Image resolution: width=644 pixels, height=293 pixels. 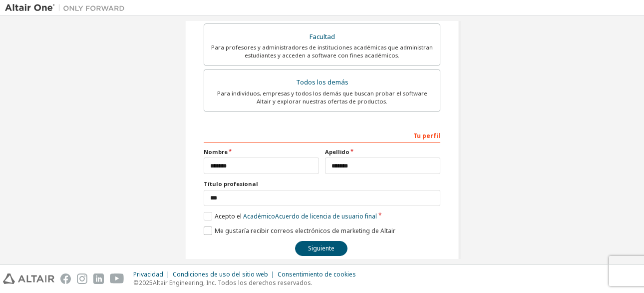 I want to click on button: Siguiente, so click(x=321, y=248).